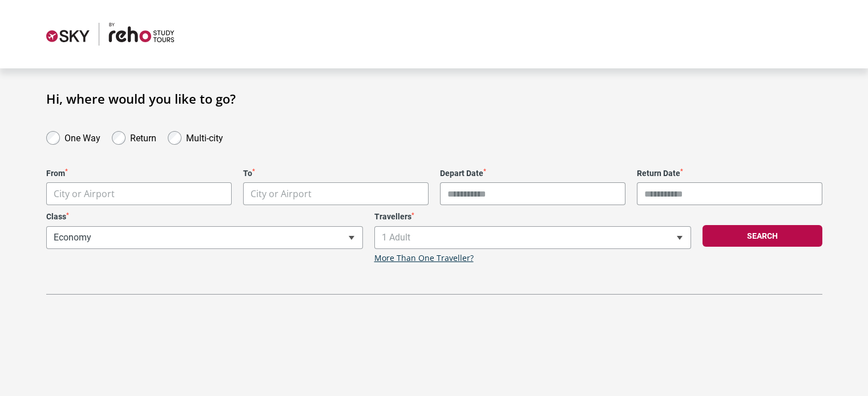 The width and height of the screenshot is (868, 396). Describe the element at coordinates (204, 237) in the screenshot. I see `span: Economy` at that location.